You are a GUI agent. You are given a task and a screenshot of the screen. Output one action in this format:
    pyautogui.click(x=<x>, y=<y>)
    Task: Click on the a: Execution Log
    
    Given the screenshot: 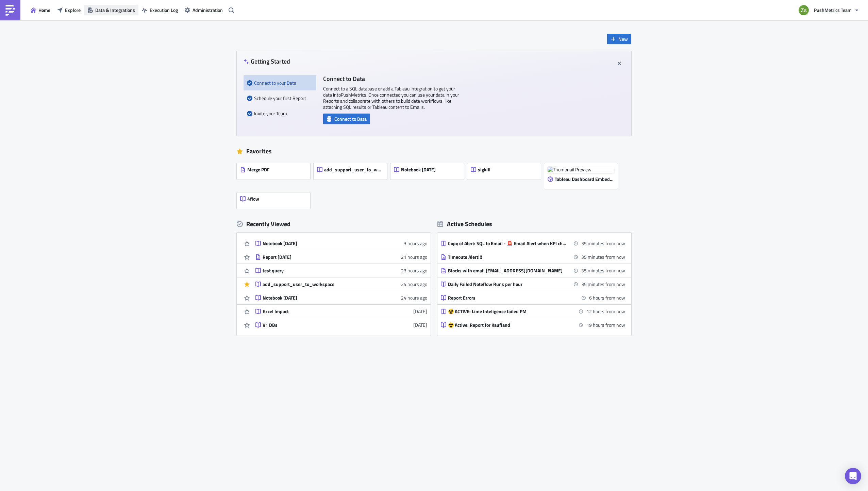 What is the action you would take?
    pyautogui.click(x=160, y=10)
    